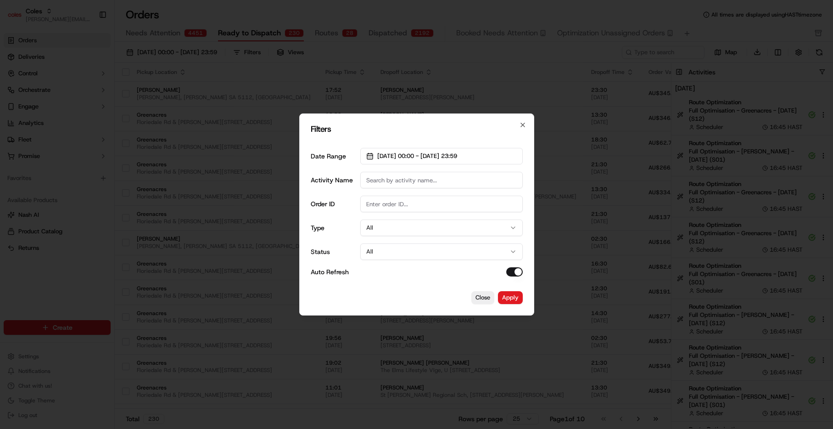  What do you see at coordinates (28, 96) in the screenshot?
I see `img: 1756434665150-4e636765-6d04-44f2-b13a-1d7bbed723a0` at bounding box center [28, 96].